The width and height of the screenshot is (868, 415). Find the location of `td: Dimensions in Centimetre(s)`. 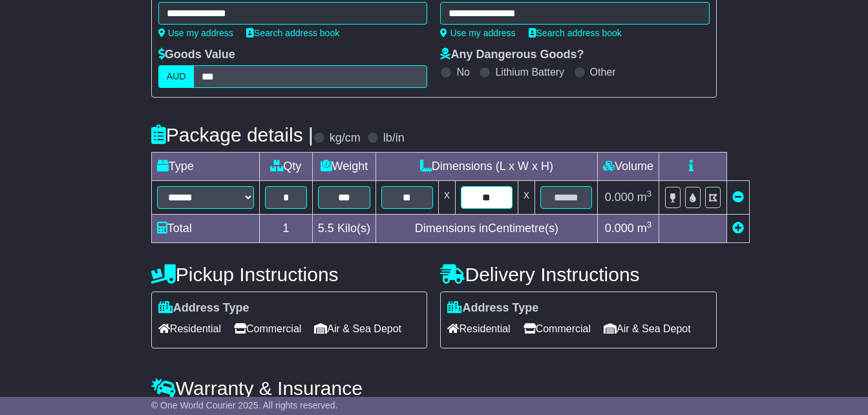

td: Dimensions in Centimetre(s) is located at coordinates (486, 229).